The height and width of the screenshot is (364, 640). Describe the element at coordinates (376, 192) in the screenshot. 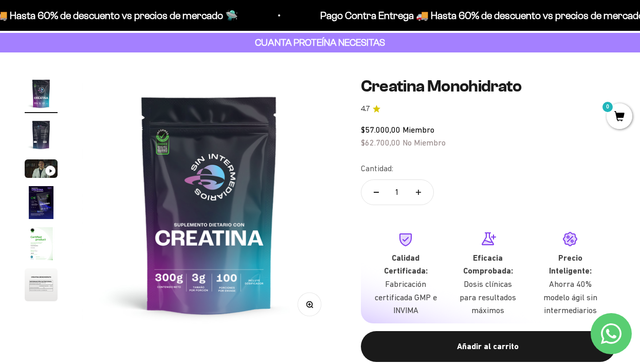

I see `button: Reducir cantidad` at that location.